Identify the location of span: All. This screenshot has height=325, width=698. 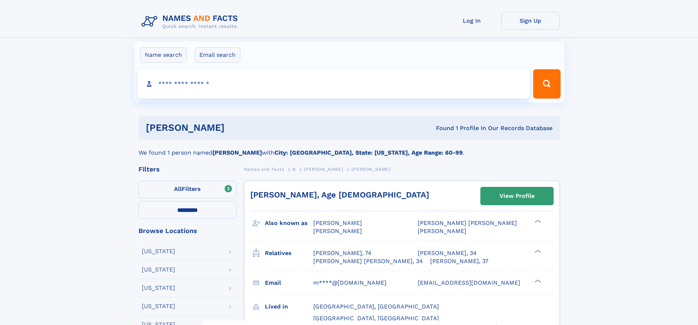
(178, 189).